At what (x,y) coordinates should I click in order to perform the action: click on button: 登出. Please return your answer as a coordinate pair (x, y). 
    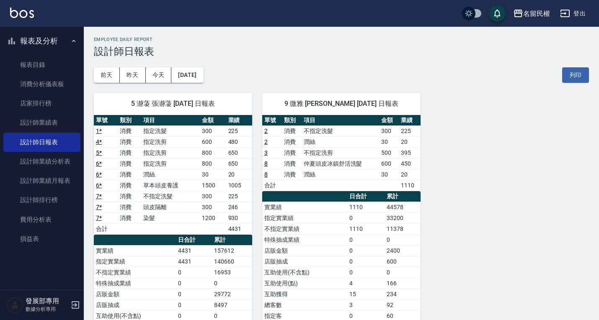
    Looking at the image, I should click on (572, 13).